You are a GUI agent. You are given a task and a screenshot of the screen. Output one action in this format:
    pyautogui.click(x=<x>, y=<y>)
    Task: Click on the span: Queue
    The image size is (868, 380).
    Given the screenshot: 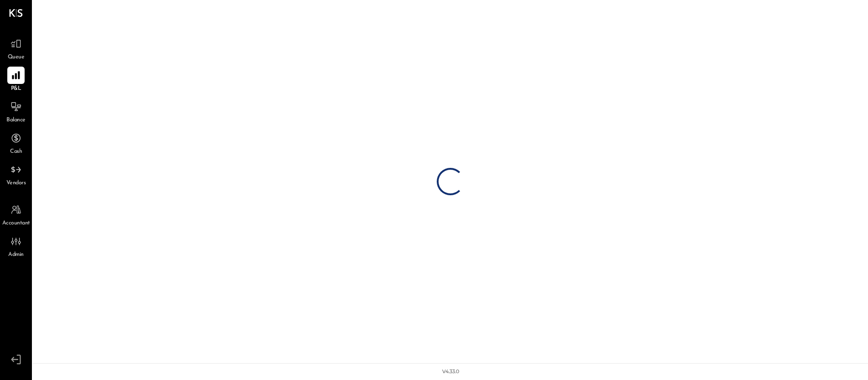 What is the action you would take?
    pyautogui.click(x=16, y=58)
    